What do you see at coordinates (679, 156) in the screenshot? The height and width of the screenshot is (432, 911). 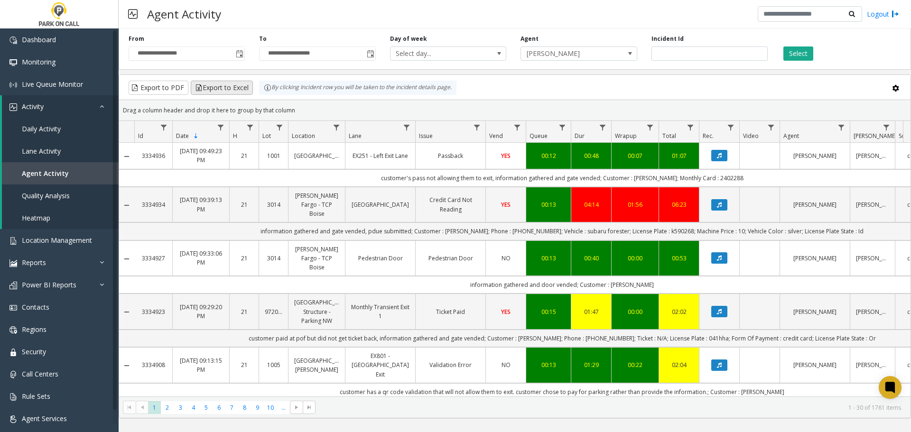 I see `div: 01:07` at bounding box center [679, 156].